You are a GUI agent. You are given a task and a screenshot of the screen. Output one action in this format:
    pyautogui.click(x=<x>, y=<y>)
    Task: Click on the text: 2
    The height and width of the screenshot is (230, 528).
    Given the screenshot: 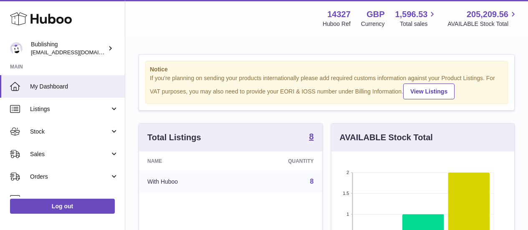 What is the action you would take?
    pyautogui.click(x=348, y=172)
    